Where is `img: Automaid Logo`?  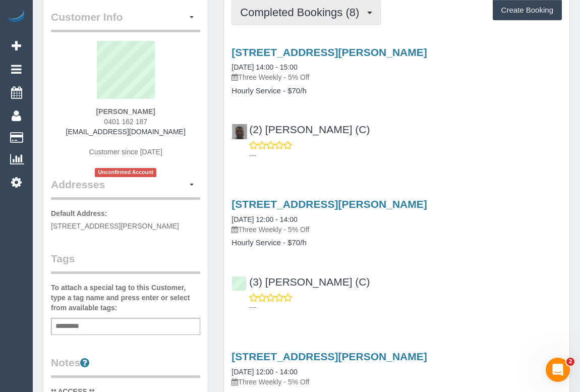 img: Automaid Logo is located at coordinates (16, 17).